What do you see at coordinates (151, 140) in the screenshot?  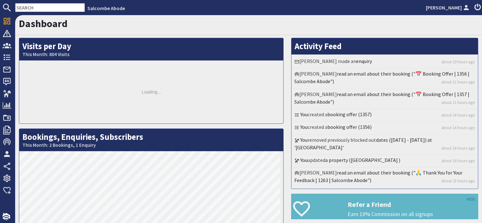 I see `h2: Bookings, Enquiries, Subscribers` at bounding box center [151, 140].